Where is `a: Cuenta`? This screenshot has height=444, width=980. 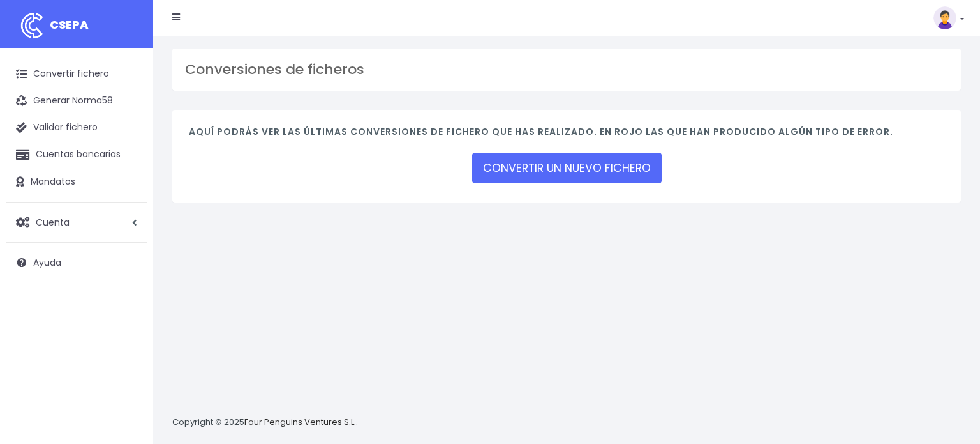
a: Cuenta is located at coordinates (77, 222).